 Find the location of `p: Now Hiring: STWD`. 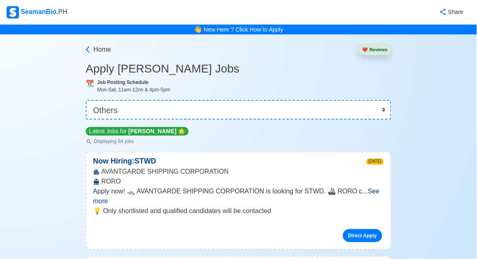

p: Now Hiring: STWD is located at coordinates (125, 161).